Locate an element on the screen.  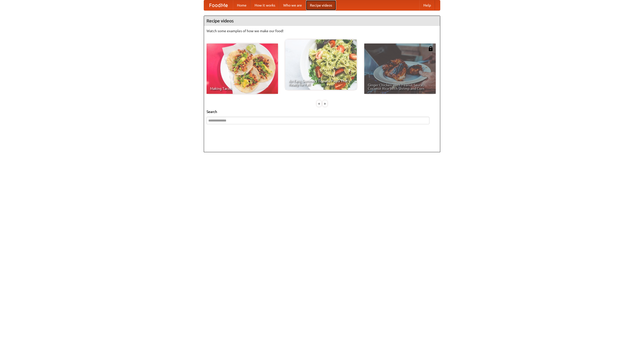
a: Who we are is located at coordinates (292, 5).